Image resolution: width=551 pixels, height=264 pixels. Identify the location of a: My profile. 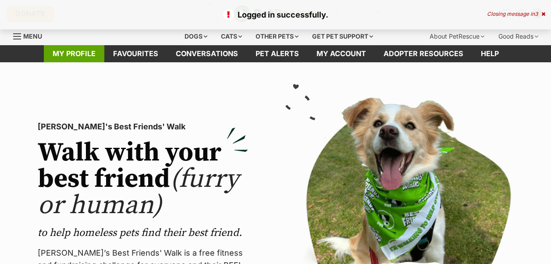
(74, 53).